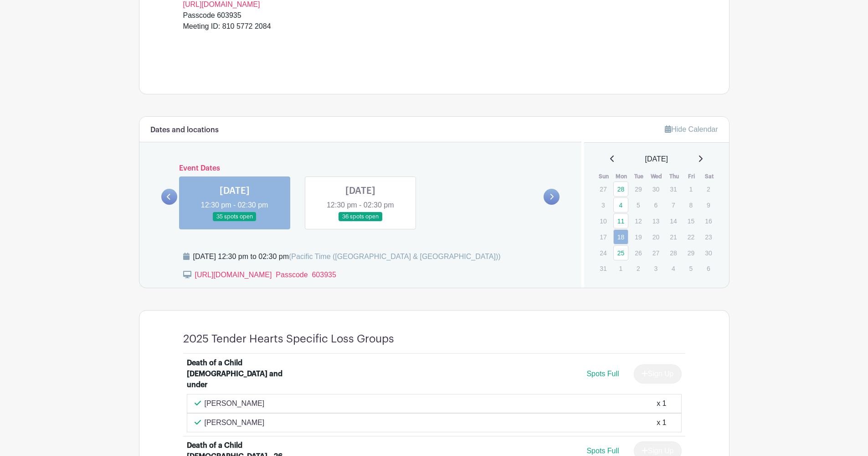 The image size is (868, 456). I want to click on p: 12, so click(638, 221).